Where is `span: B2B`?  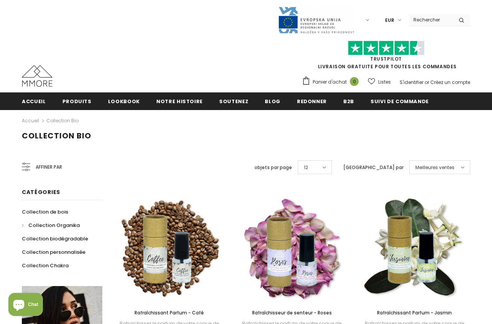
span: B2B is located at coordinates (348, 101).